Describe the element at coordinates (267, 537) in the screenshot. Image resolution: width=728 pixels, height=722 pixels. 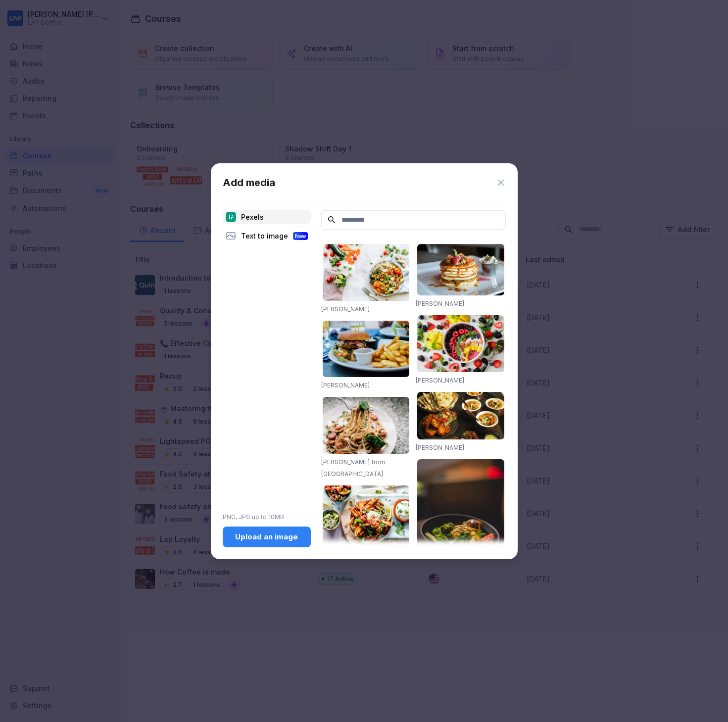
I see `div: Upload an image` at that location.